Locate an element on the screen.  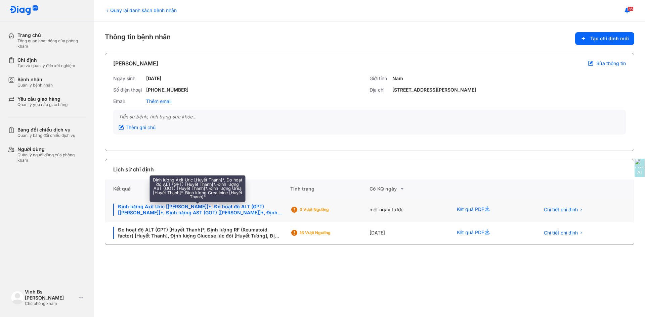
div: Thông tin bệnh nhân is located at coordinates (369, 39).